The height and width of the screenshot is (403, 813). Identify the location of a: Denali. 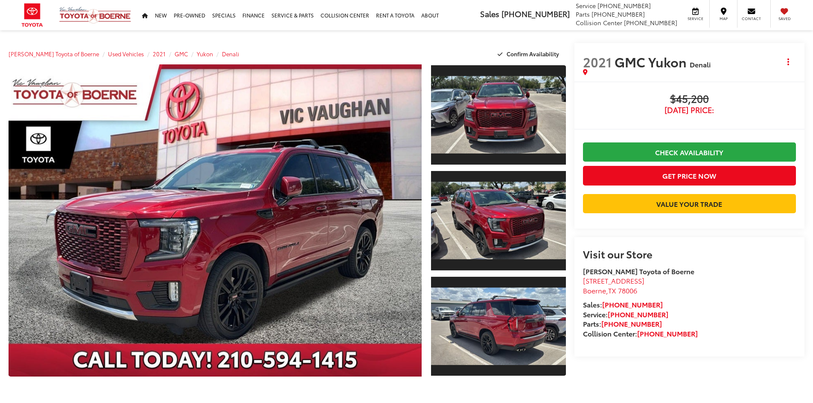
(230, 54).